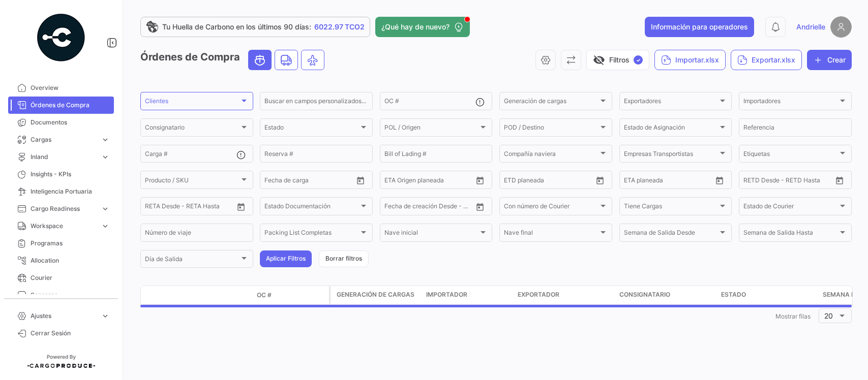 The height and width of the screenshot is (380, 868). Describe the element at coordinates (829, 60) in the screenshot. I see `button: Crear` at that location.